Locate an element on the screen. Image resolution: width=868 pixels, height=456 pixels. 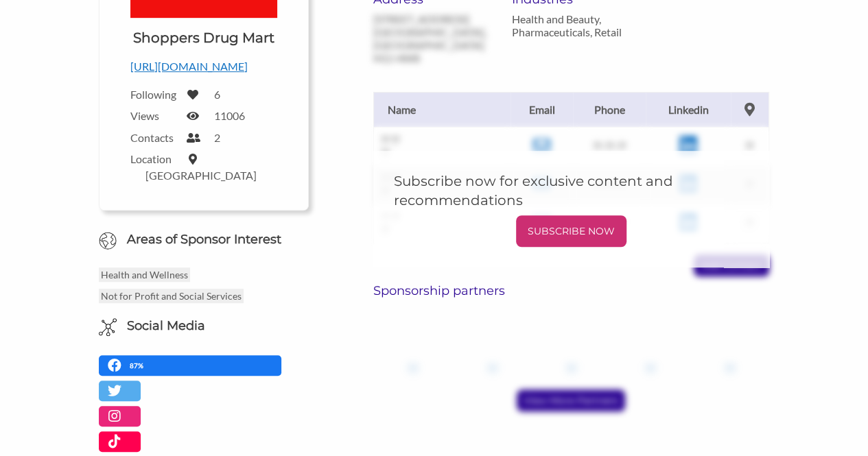
h1: Shoppers Drug Mart is located at coordinates (204, 37).